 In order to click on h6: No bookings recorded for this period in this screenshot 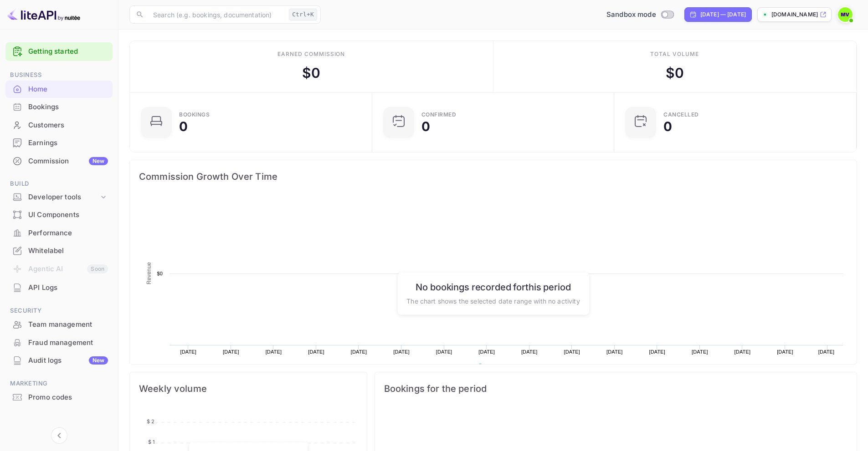, I will do `click(493, 287)`.